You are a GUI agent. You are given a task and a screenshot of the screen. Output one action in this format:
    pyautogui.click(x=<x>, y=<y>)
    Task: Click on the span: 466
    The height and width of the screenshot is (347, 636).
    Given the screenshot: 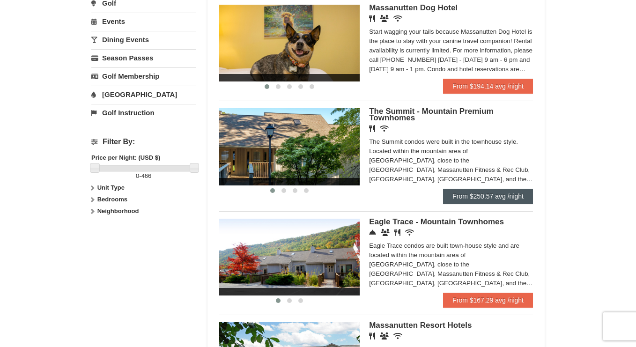 What is the action you would take?
    pyautogui.click(x=146, y=176)
    